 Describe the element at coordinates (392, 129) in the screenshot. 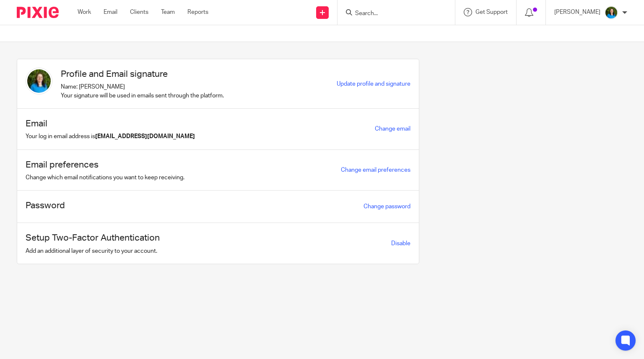

I see `a: Change email` at that location.